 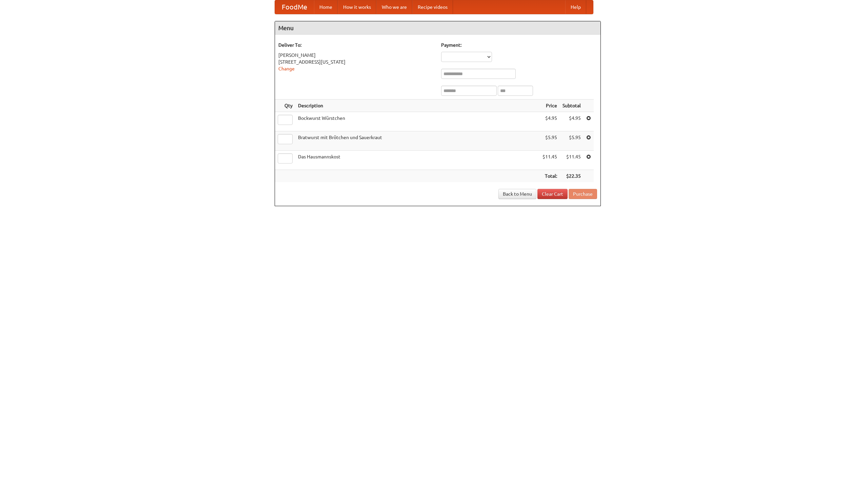 I want to click on h5: Payment:, so click(x=519, y=45).